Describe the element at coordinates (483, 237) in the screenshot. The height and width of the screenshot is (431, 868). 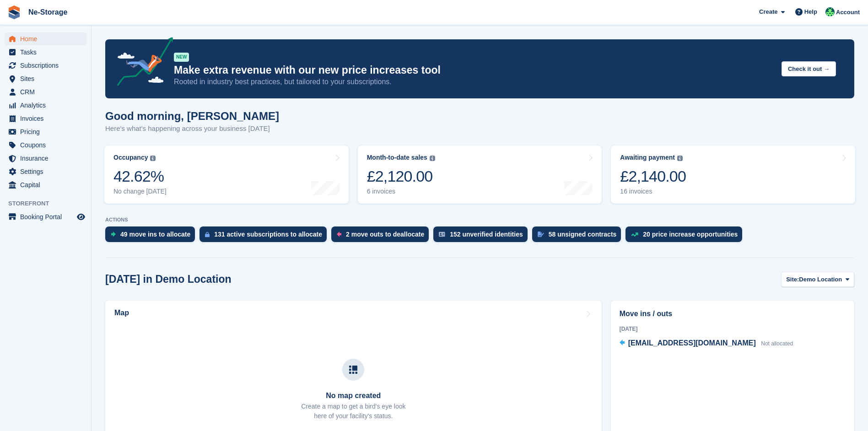
I see `a: 152 unverified identities` at that location.